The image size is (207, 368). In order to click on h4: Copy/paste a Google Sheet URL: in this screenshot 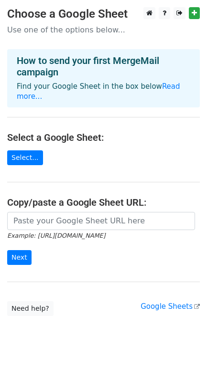, I will do `click(103, 203)`.